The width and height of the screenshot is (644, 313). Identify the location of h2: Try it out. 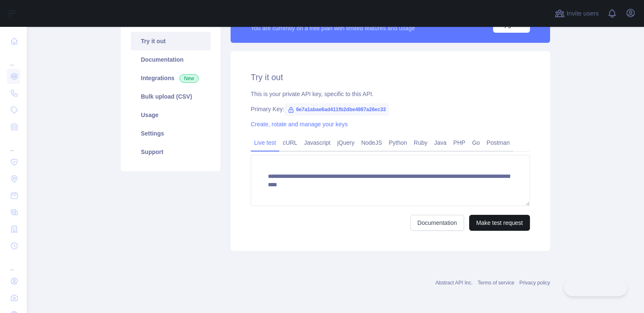
(390, 77).